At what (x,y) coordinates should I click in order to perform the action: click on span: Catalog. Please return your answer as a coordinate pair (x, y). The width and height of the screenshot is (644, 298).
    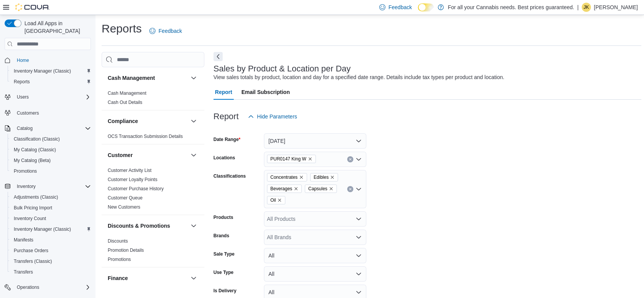
    Looking at the image, I should click on (52, 128).